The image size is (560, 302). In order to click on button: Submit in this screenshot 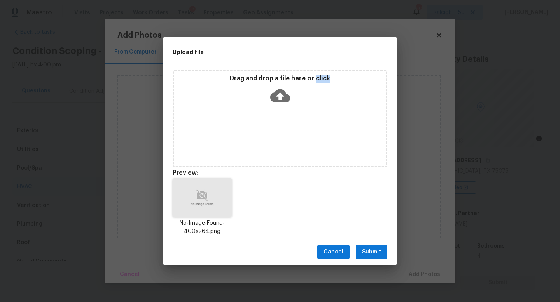, I will do `click(371, 252)`.